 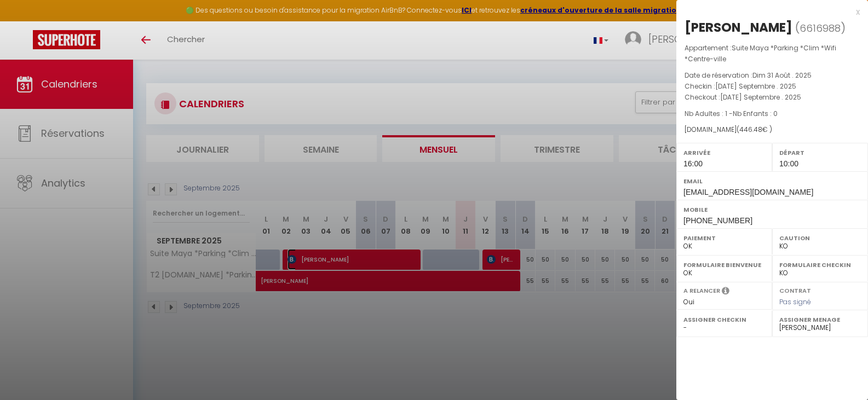 I want to click on span: Suite Maya *Parking *Clim *Wifi *Centre-ville, so click(x=761, y=53).